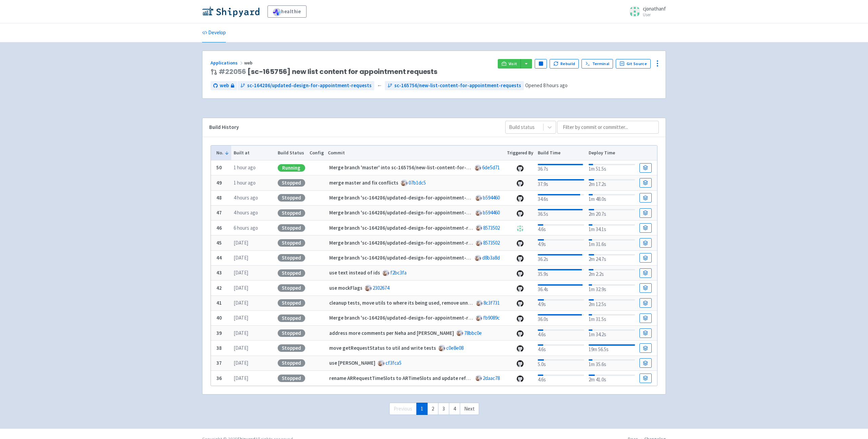 Image resolution: width=868 pixels, height=439 pixels. Describe the element at coordinates (561, 183) in the screenshot. I see `div: 37.9s` at that location.